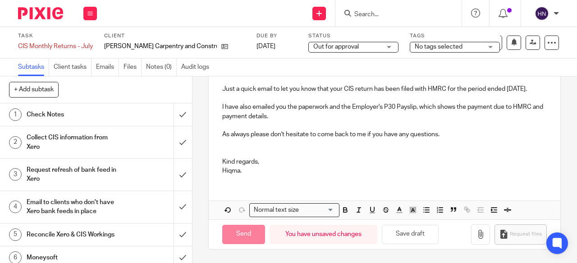 The image size is (577, 263). What do you see at coordinates (541, 14) in the screenshot?
I see `img: svg%3E` at bounding box center [541, 14].